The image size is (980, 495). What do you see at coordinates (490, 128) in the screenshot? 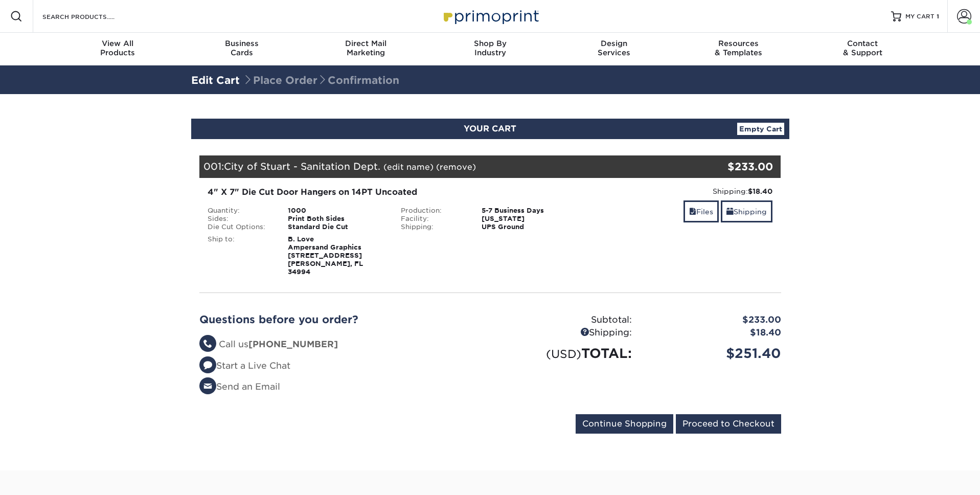
I see `span: YOUR CART` at bounding box center [490, 128].